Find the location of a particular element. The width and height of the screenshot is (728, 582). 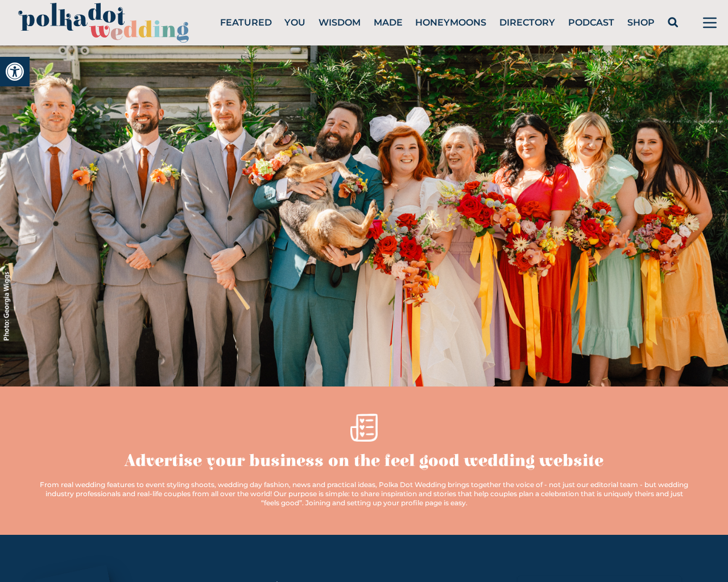

a: Wisdom is located at coordinates (340, 22).